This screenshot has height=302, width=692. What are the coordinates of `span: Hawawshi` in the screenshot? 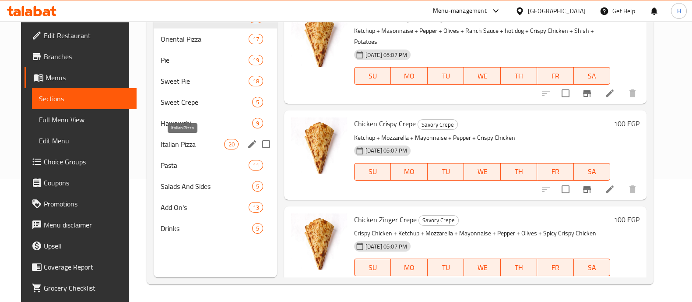 It's located at (206, 123).